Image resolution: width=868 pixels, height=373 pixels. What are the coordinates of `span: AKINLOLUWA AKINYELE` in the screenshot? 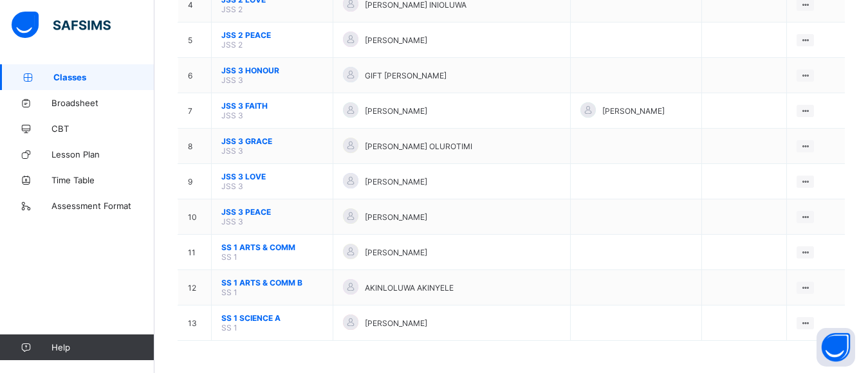 It's located at (410, 288).